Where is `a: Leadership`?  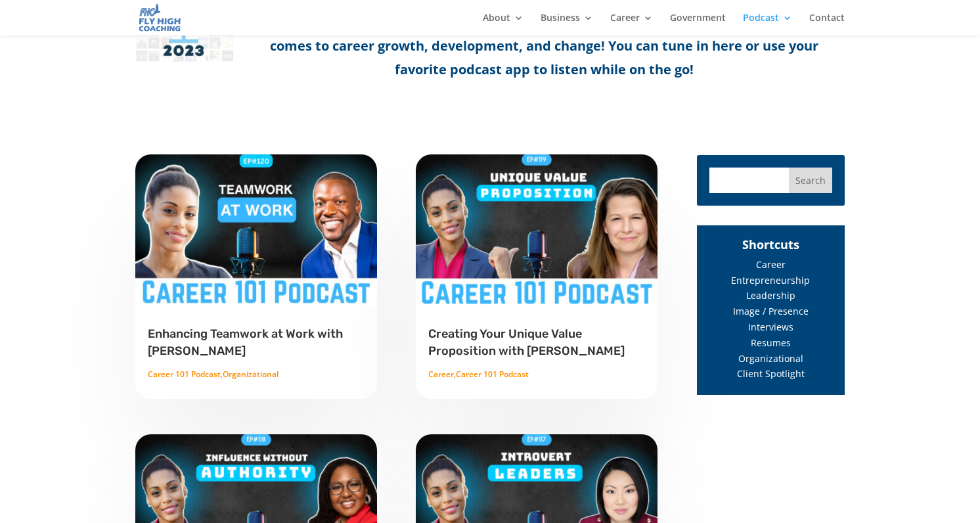
a: Leadership is located at coordinates (770, 295).